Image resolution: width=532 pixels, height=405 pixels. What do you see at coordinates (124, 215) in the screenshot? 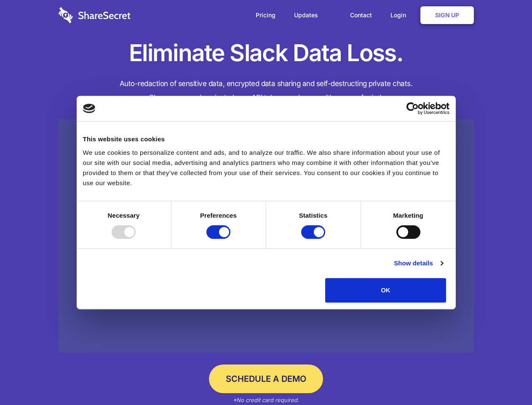
I see `strong: Necessary` at bounding box center [124, 215].